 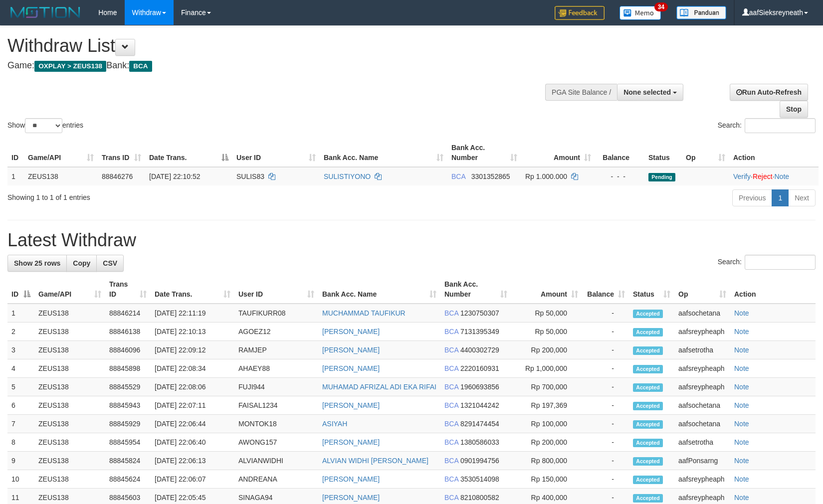 What do you see at coordinates (480, 442) in the screenshot?
I see `span: Copy 1380586033 to clipboard` at bounding box center [480, 442].